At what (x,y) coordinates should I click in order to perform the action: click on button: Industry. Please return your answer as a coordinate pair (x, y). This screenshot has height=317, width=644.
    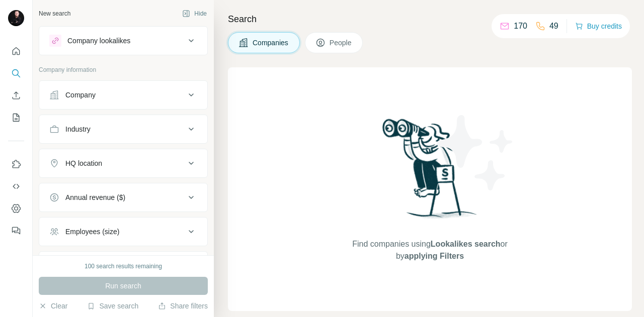
    Looking at the image, I should click on (123, 129).